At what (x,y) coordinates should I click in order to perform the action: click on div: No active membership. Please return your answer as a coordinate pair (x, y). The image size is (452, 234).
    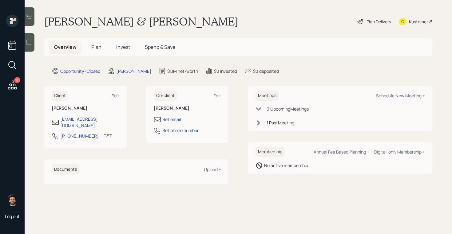
    Looking at the image, I should click on (286, 165).